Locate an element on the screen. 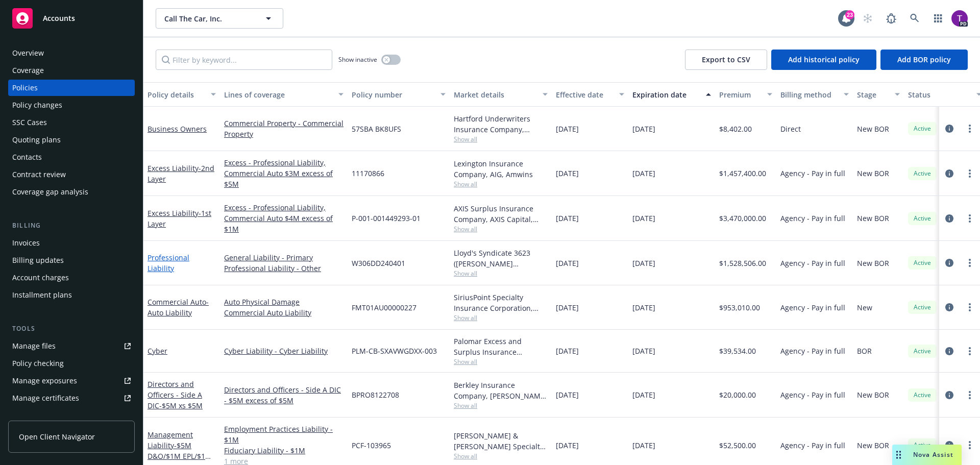  a: Account charges is located at coordinates (71, 278).